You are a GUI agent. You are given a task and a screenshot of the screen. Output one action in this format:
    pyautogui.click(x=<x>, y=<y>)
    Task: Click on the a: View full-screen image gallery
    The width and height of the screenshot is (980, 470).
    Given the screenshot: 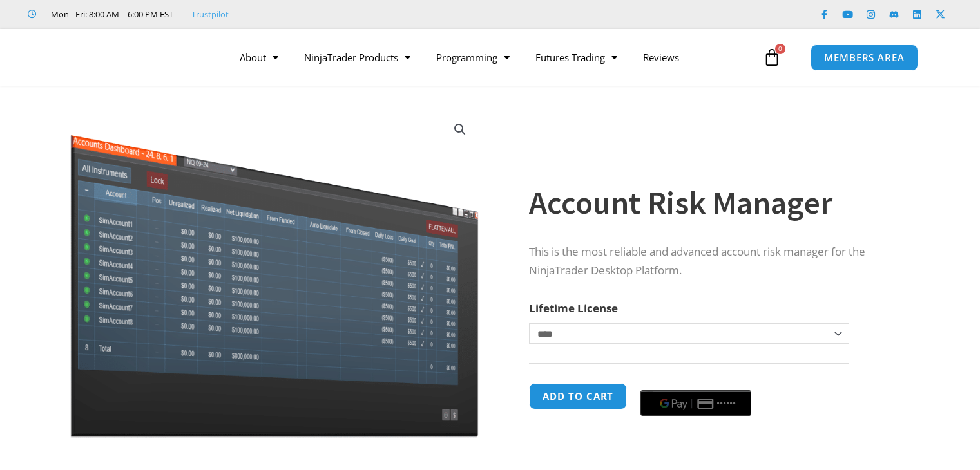 What is the action you would take?
    pyautogui.click(x=460, y=130)
    